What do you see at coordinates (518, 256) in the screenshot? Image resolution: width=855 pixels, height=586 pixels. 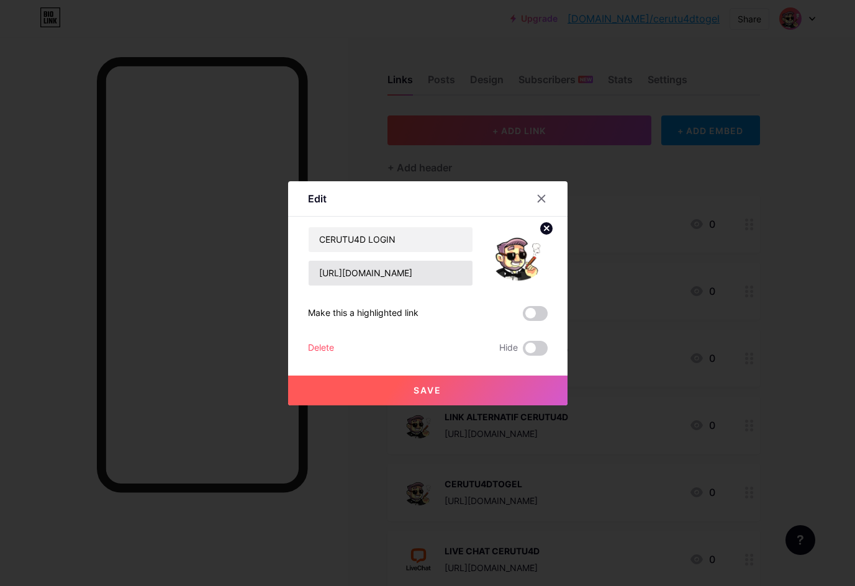 I see `img: link_thumbnail` at bounding box center [518, 256].